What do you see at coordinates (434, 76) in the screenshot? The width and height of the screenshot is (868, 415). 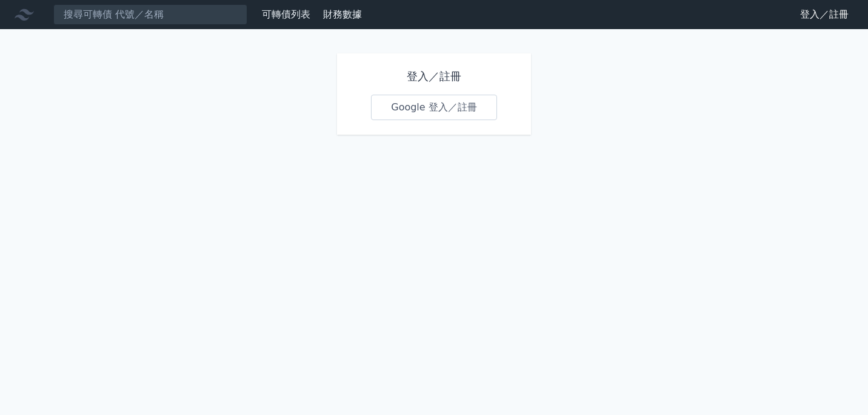 I see `h1: 登入／註冊` at bounding box center [434, 76].